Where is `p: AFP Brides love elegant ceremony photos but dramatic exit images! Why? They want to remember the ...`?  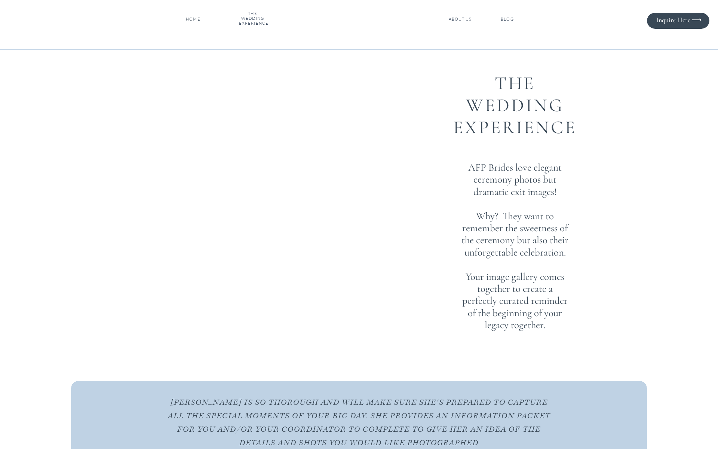 p: AFP Brides love elegant ceremony photos but dramatic exit images! Why? They want to remember the ... is located at coordinates (515, 261).